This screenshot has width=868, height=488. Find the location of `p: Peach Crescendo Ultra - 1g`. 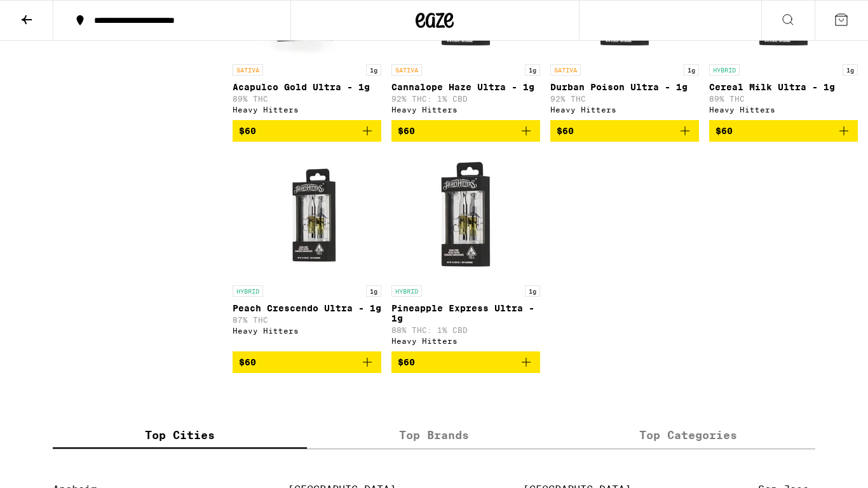

p: Peach Crescendo Ultra - 1g is located at coordinates (307, 308).